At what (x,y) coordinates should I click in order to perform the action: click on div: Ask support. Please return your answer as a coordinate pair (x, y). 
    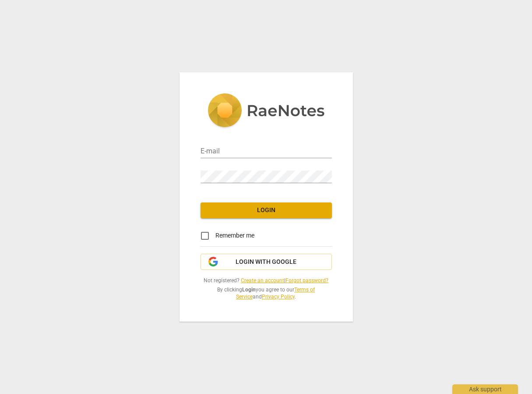
    Looking at the image, I should click on (485, 389).